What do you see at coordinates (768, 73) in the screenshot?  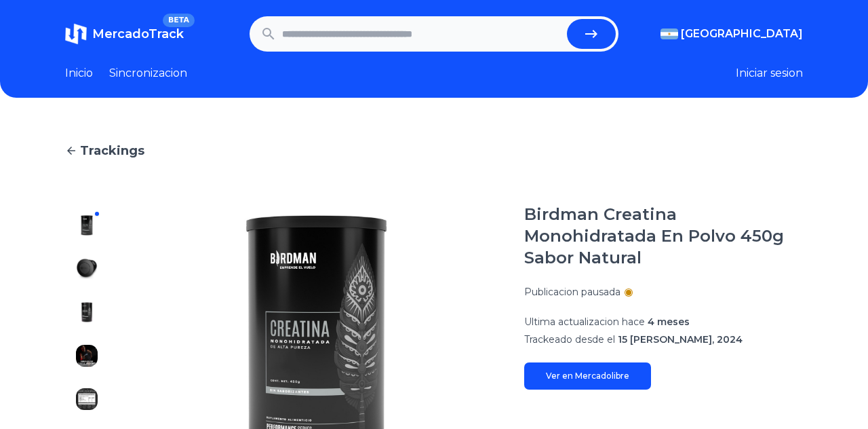 I see `button: Iniciar sesion` at bounding box center [768, 73].